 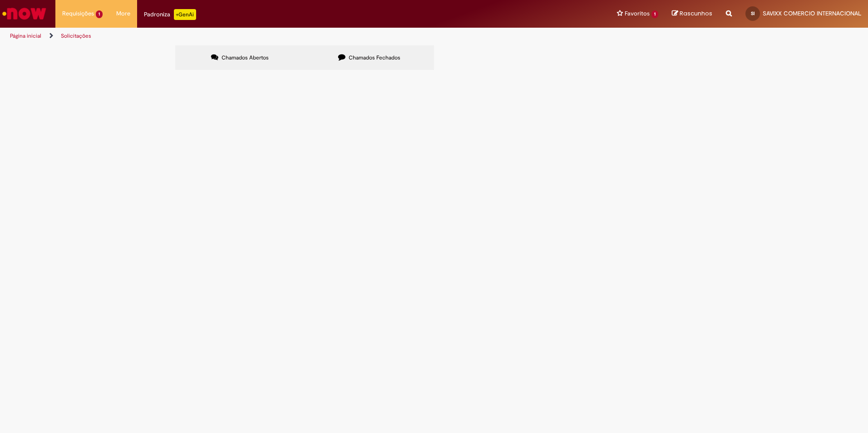 What do you see at coordinates (170, 14) in the screenshot?
I see `div: Padroniza` at bounding box center [170, 14].